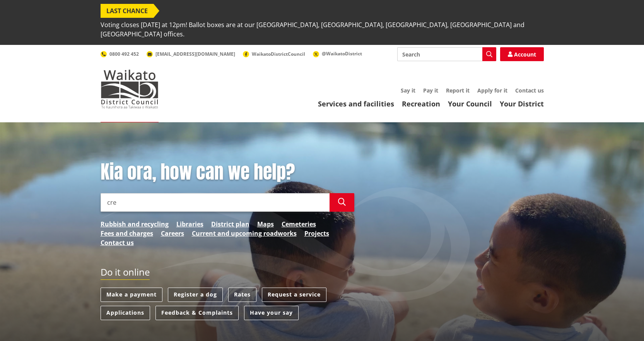 This screenshot has height=341, width=644. Describe the element at coordinates (356, 104) in the screenshot. I see `a: Services and facilities` at that location.